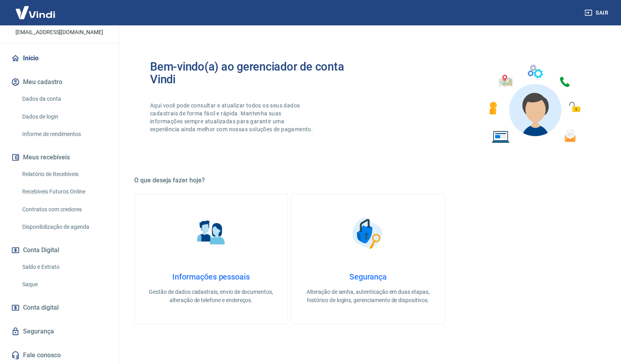  What do you see at coordinates (64, 191) in the screenshot?
I see `a: Recebíveis Futuros Online` at bounding box center [64, 191].